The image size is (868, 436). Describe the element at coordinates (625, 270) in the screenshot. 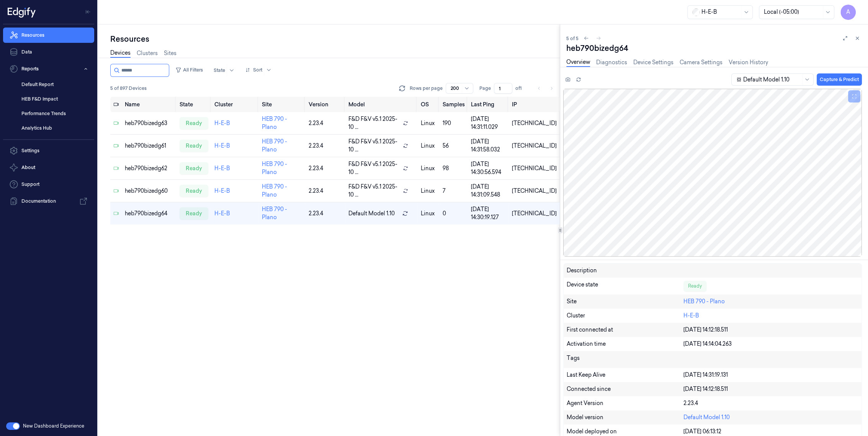

I see `div: Description` at that location.